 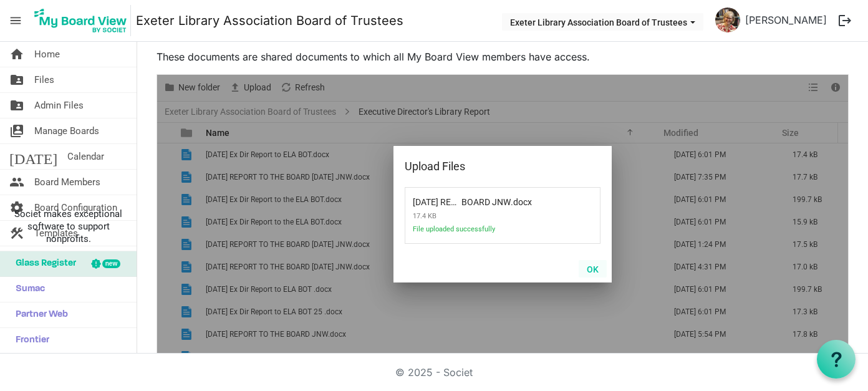 What do you see at coordinates (462, 199) in the screenshot?
I see `span: 2025 OCTOBER REPORT TO THE BOARD JNW.docx` at bounding box center [462, 199].